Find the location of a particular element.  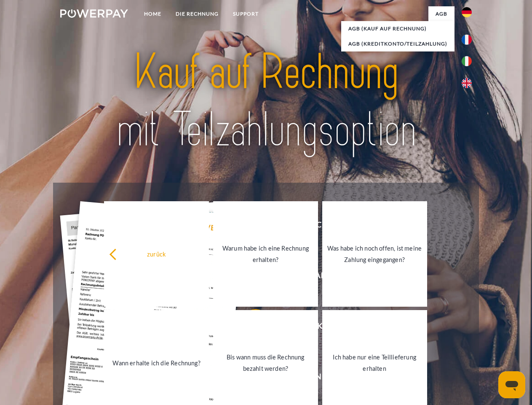

div: Warum habe ich eine Rechnung erhalten? is located at coordinates (265, 254).